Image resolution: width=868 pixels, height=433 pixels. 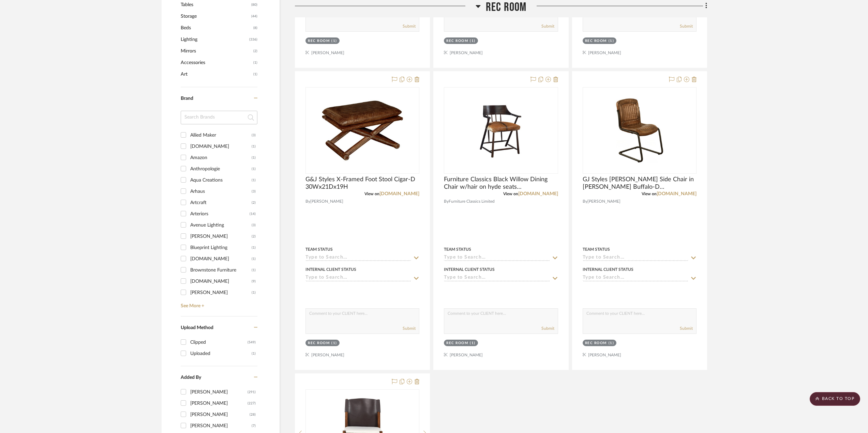 I want to click on div: Allied Maker, so click(x=221, y=135).